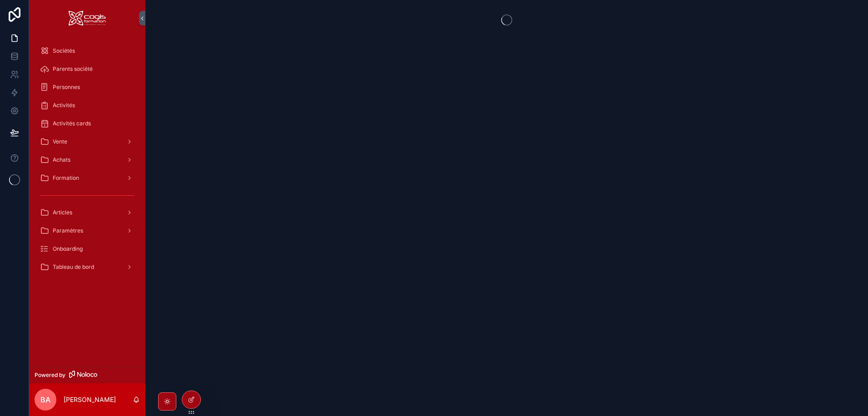 This screenshot has height=416, width=868. What do you see at coordinates (88, 18) in the screenshot?
I see `img: App logo` at bounding box center [88, 18].